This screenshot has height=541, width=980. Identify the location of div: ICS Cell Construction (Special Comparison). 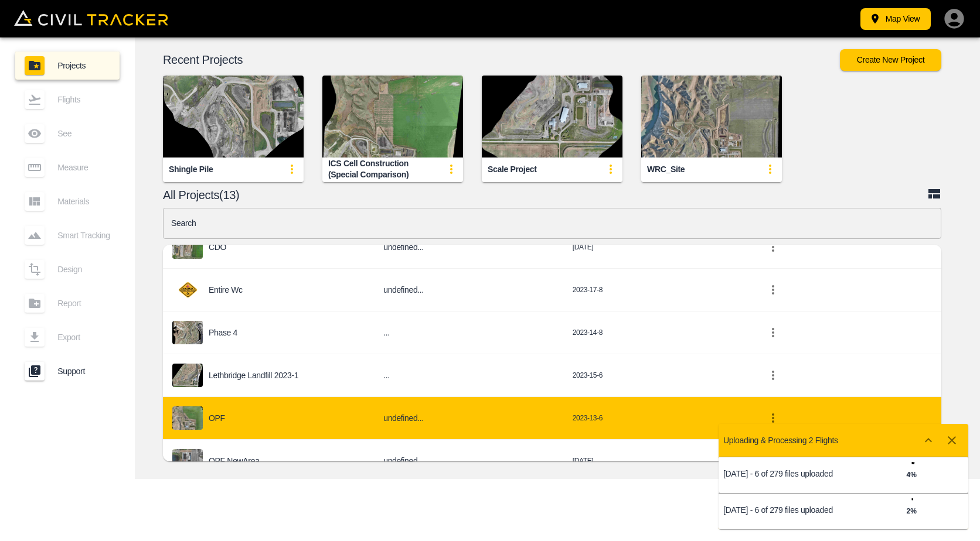
(384, 169).